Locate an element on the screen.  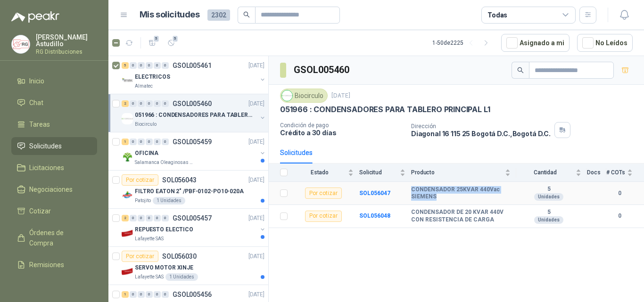
span: Licitaciones is located at coordinates (47, 168).